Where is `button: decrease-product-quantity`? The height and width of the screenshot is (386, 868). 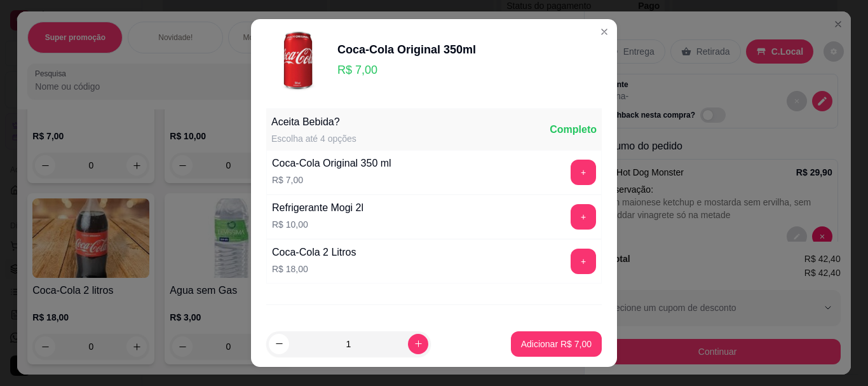 button: decrease-product-quantity is located at coordinates (279, 344).